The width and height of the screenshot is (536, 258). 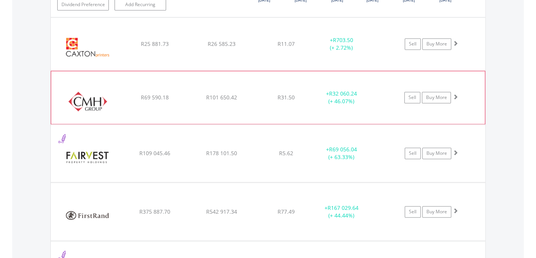 What do you see at coordinates (88, 157) in the screenshot?
I see `img: EQU.ZA.FTB.png` at bounding box center [88, 157].